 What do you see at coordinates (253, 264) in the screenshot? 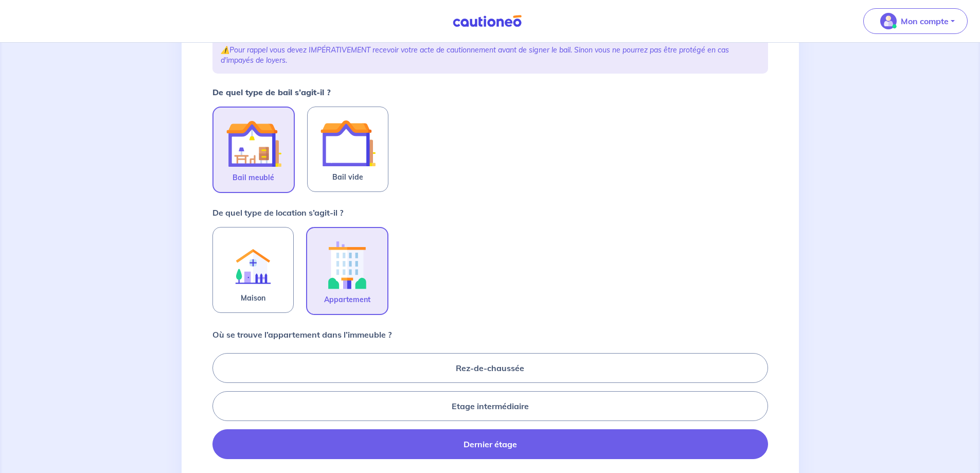
I see `img: illu_rent.svg` at bounding box center [253, 264].